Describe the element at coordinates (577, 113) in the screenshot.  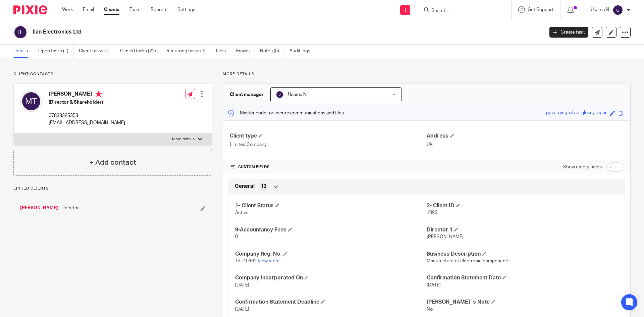
I see `div: governing-silver-glossy-viper` at that location.